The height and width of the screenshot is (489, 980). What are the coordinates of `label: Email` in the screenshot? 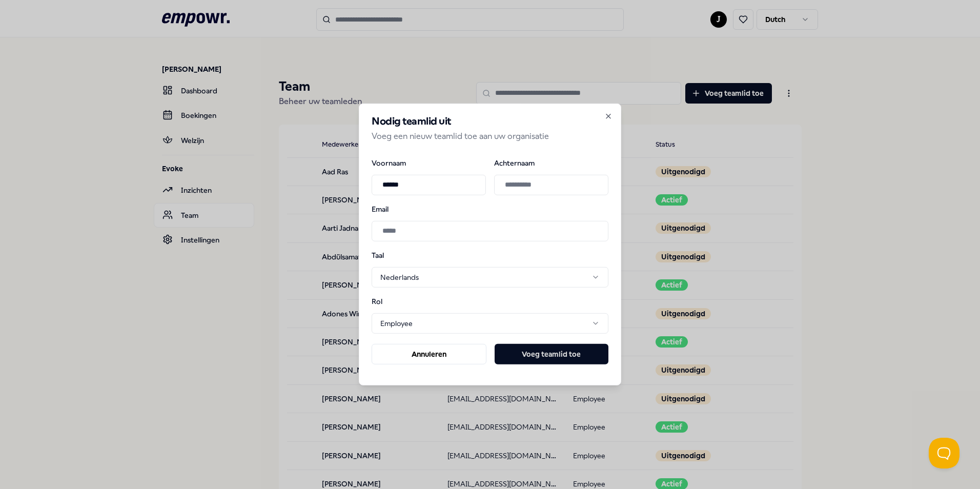 It's located at (490, 209).